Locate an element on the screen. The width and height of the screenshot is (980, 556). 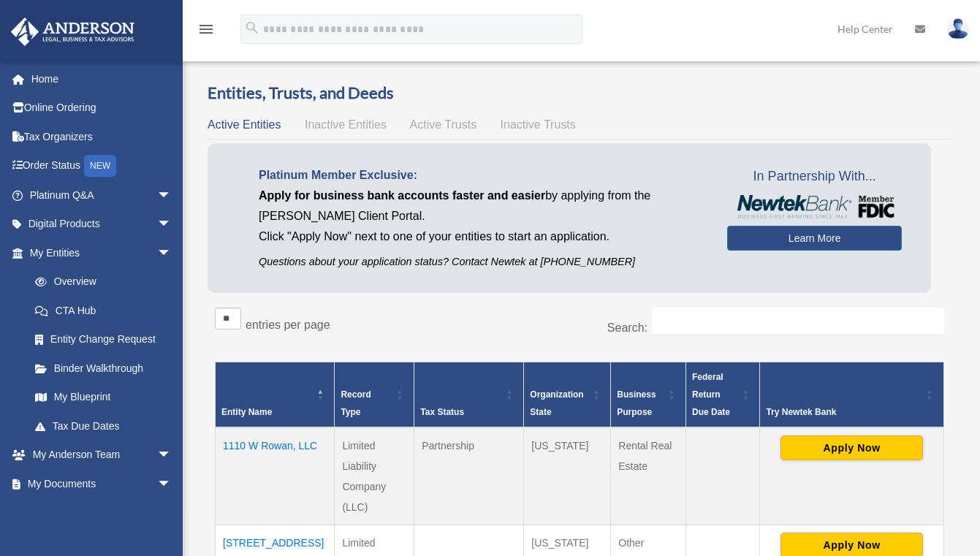
p: Click "Apply Now" next to one of your entities to start an application. is located at coordinates (482, 237).